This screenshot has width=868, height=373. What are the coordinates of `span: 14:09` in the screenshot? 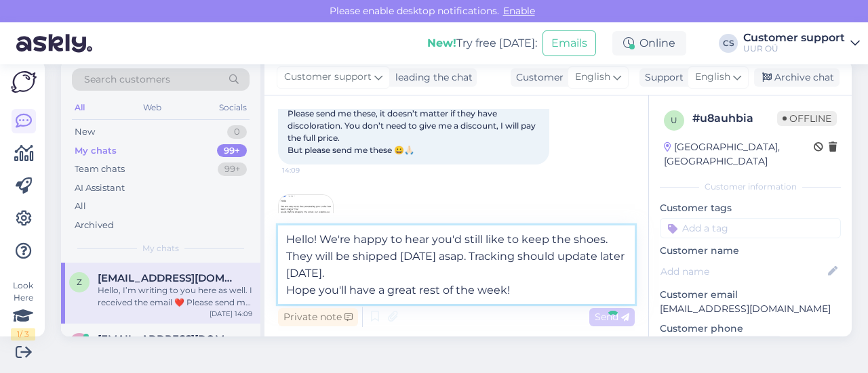 It's located at (307, 170).